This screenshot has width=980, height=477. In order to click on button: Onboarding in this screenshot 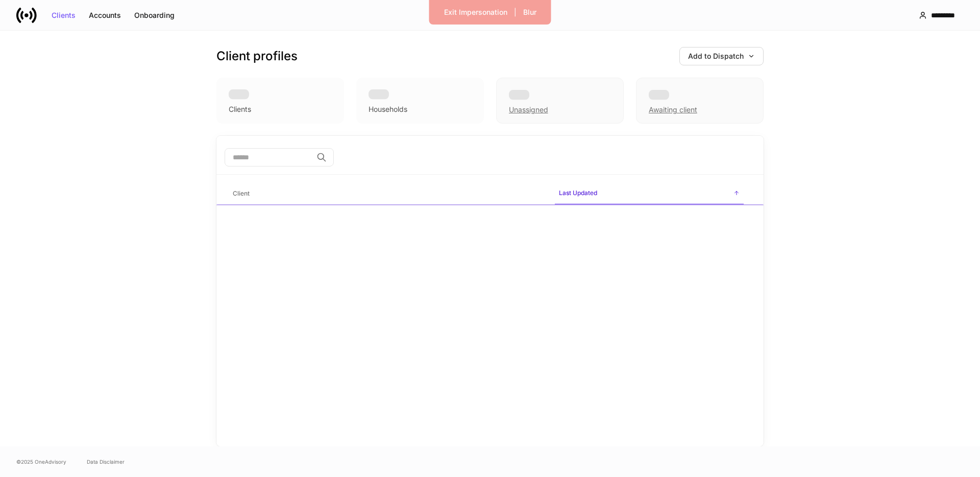, I will do `click(154, 15)`.